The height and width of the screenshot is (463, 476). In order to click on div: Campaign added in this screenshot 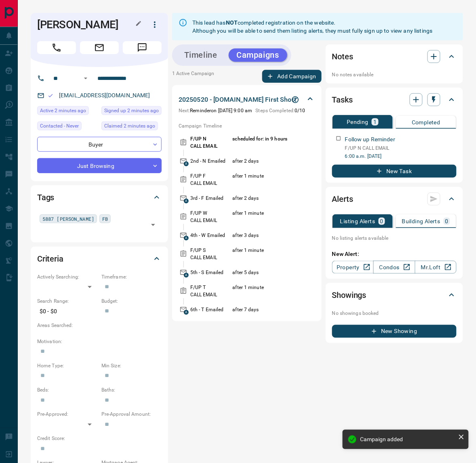, I will do `click(408, 440)`.